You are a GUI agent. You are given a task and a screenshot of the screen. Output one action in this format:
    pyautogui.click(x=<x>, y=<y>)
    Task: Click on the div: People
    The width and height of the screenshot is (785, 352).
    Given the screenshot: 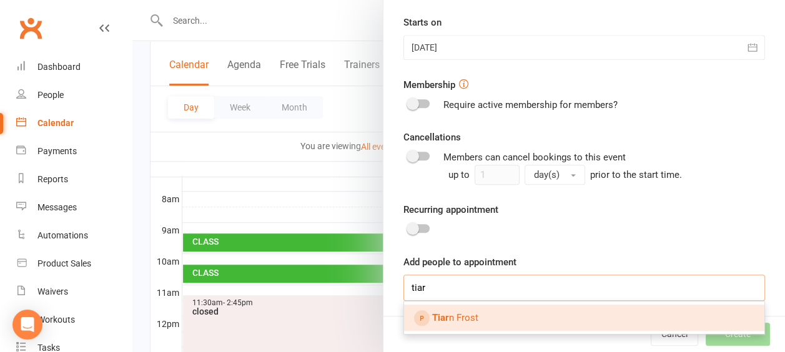 What is the action you would take?
    pyautogui.click(x=51, y=95)
    